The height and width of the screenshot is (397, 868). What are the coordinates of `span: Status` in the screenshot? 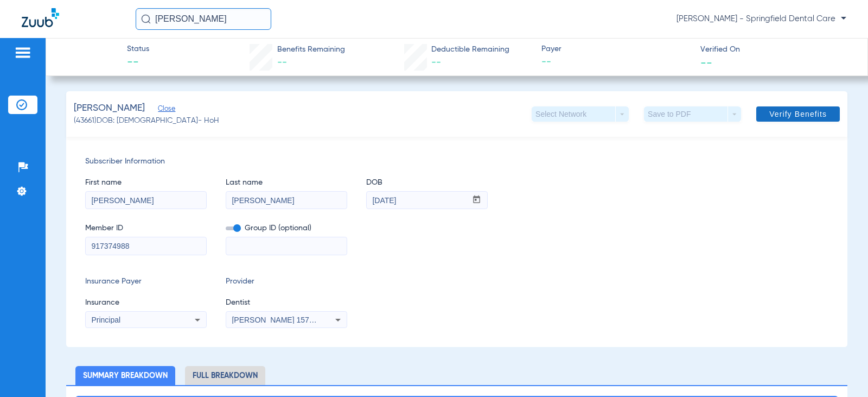 It's located at (138, 48).